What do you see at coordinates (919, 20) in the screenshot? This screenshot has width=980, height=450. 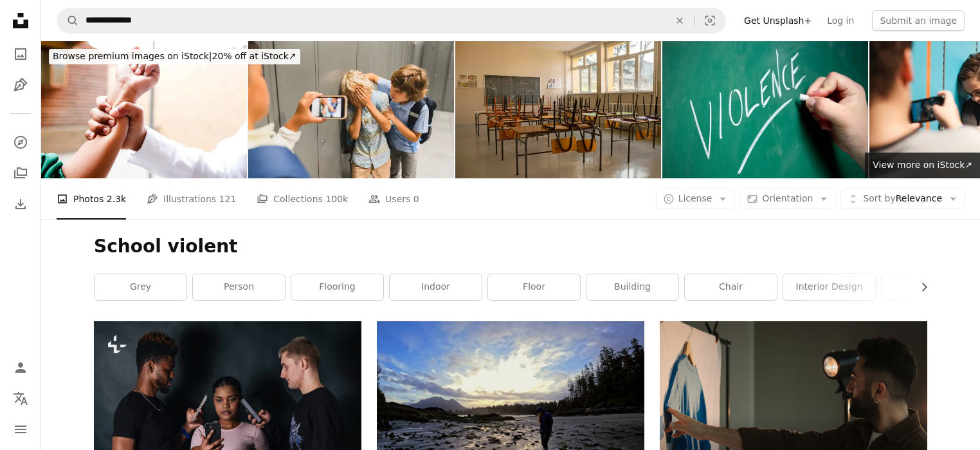 I see `button: Submit an image` at bounding box center [919, 20].